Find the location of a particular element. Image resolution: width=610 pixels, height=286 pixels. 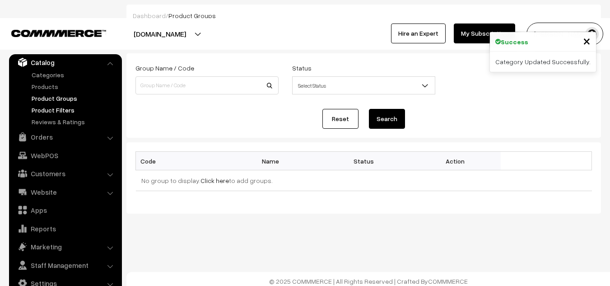

img: COMMMERCE is located at coordinates (59, 33).